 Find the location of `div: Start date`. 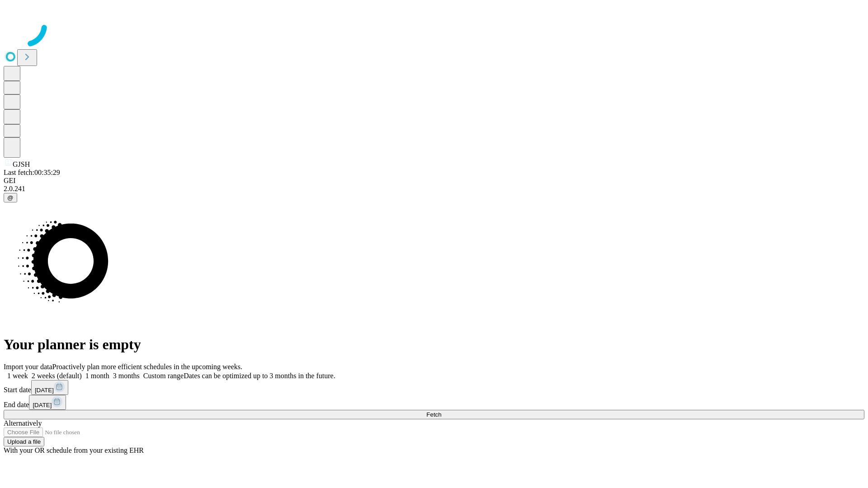

div: Start date is located at coordinates (434, 387).